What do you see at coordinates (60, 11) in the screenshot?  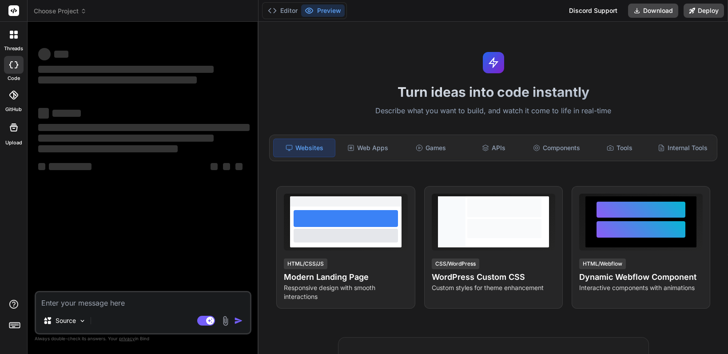 I see `span: Choose Project` at bounding box center [60, 11].